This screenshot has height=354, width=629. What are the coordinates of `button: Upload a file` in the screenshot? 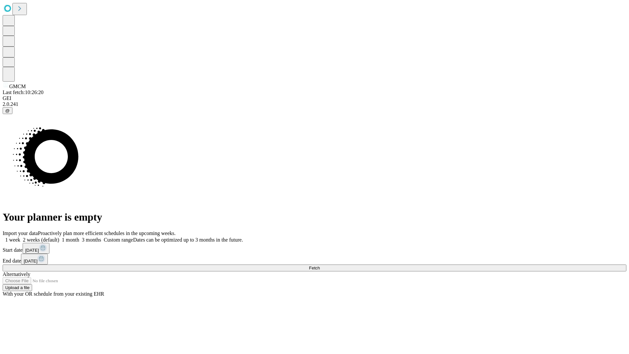 It's located at (17, 287).